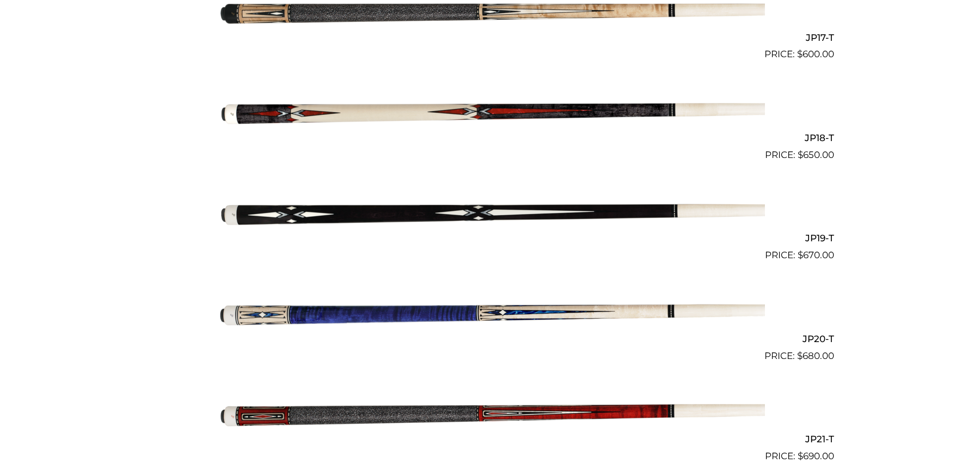 This screenshot has width=980, height=469. I want to click on img: JP20-T, so click(490, 313).